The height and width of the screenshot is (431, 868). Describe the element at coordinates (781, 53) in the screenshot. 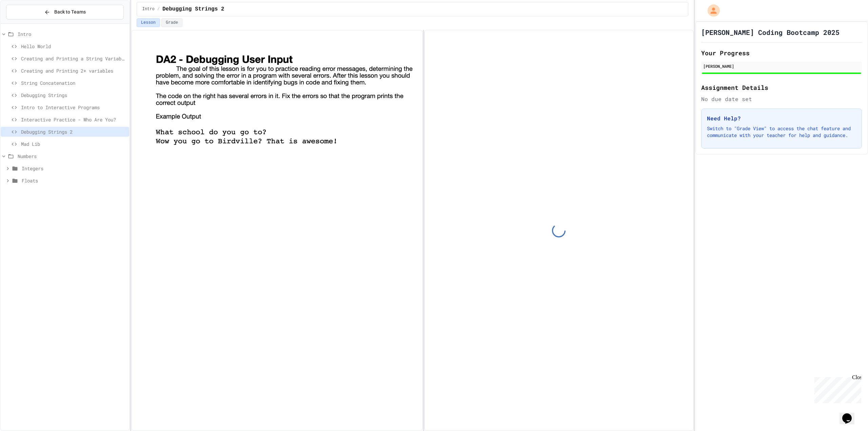

I see `h2: Your Progress` at that location.